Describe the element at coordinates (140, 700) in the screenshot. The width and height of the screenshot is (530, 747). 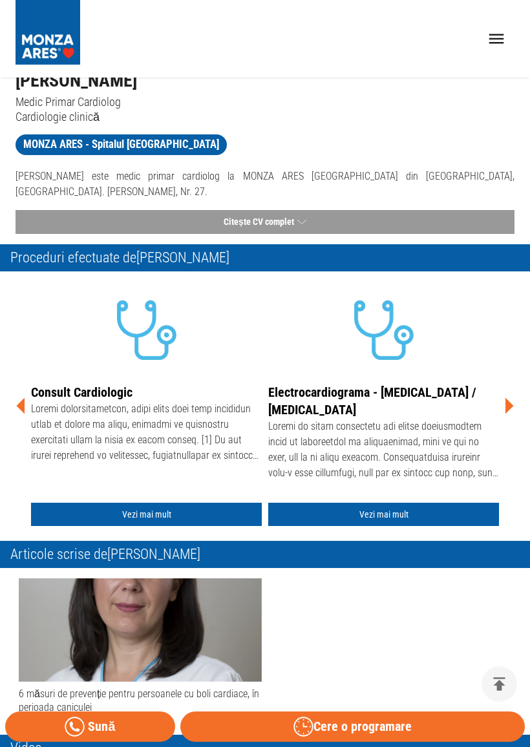
I see `div: 6 măsuri de prevenție pentru persoanele cu boli cardiace, în perioada caniculei` at that location.